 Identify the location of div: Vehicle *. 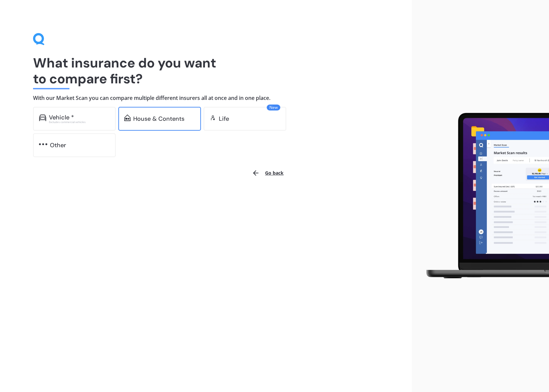
(62, 118).